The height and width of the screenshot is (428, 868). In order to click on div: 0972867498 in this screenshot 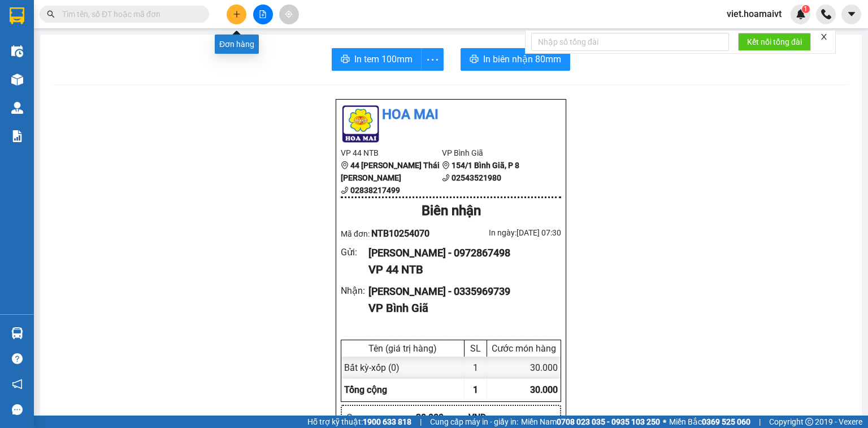, I will do `click(49, 44)`.